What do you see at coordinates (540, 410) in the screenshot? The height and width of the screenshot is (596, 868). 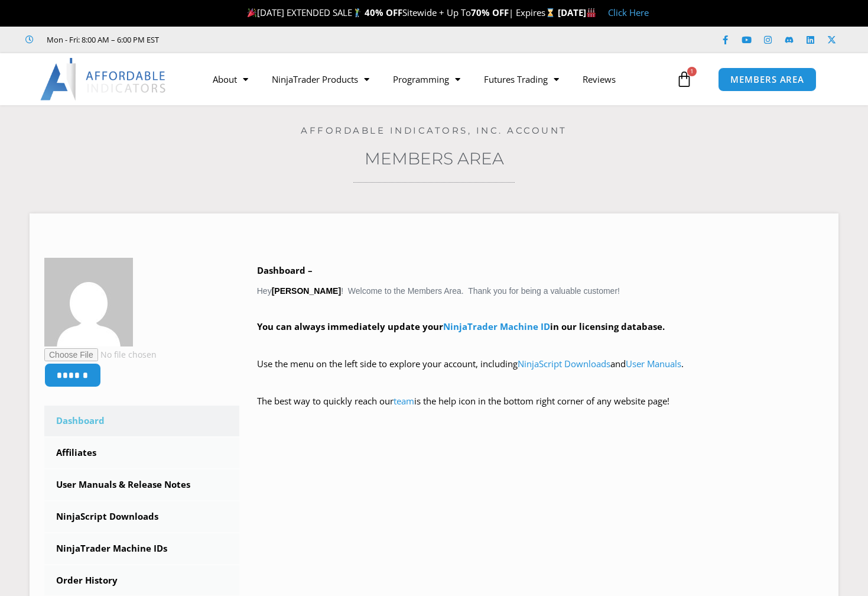 I see `p: The best way to quickly reach our is the help icon in the bottom right corner of any website page!` at bounding box center [540, 410].